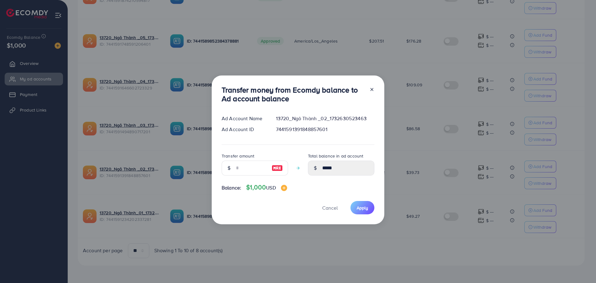 The image size is (596, 283). I want to click on span: USD, so click(271, 187).